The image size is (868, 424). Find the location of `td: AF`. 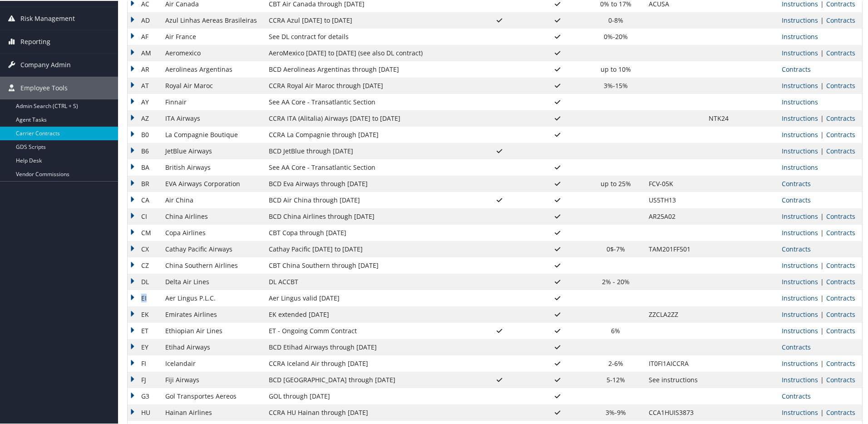

td: AF is located at coordinates (144, 36).